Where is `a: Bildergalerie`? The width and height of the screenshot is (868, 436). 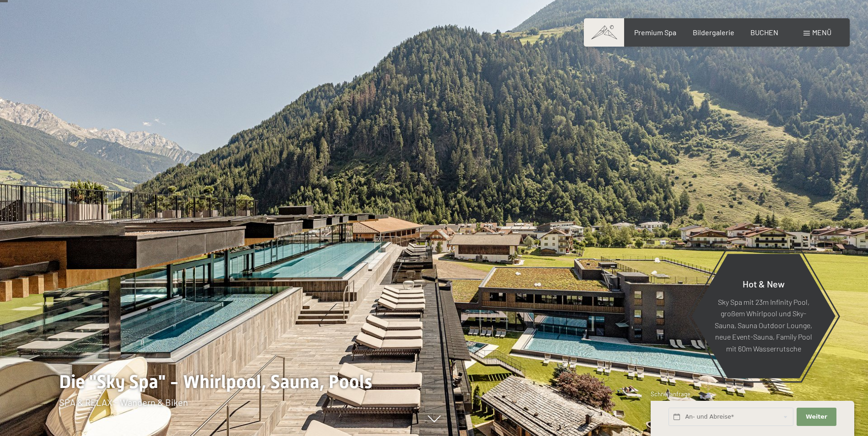
a: Bildergalerie is located at coordinates (713, 32).